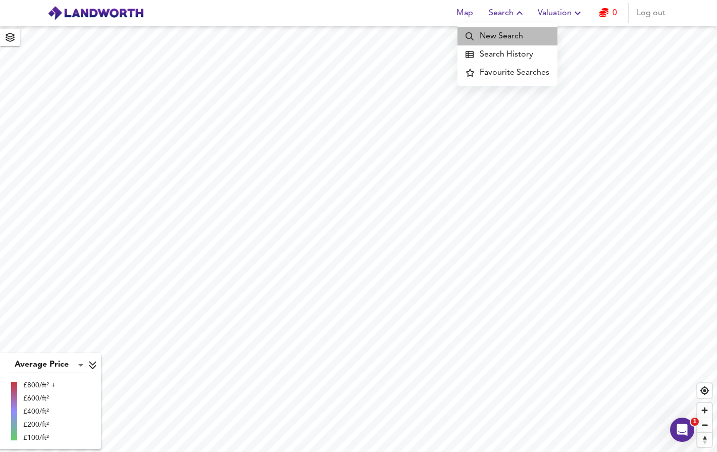 The width and height of the screenshot is (717, 452). Describe the element at coordinates (704, 410) in the screenshot. I see `span: Zoom in` at that location.